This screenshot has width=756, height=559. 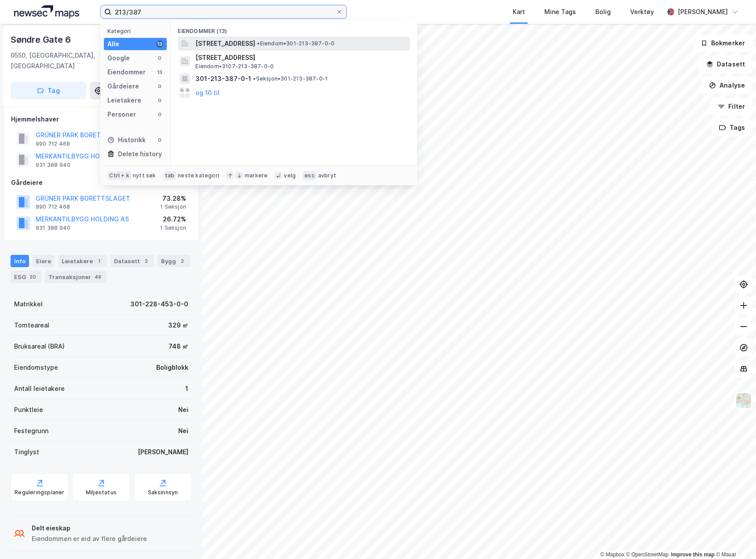 What do you see at coordinates (46, 12) in the screenshot?
I see `img: logo.a4113a55bc3d86da70a041830d287a7e.svg` at bounding box center [46, 12].